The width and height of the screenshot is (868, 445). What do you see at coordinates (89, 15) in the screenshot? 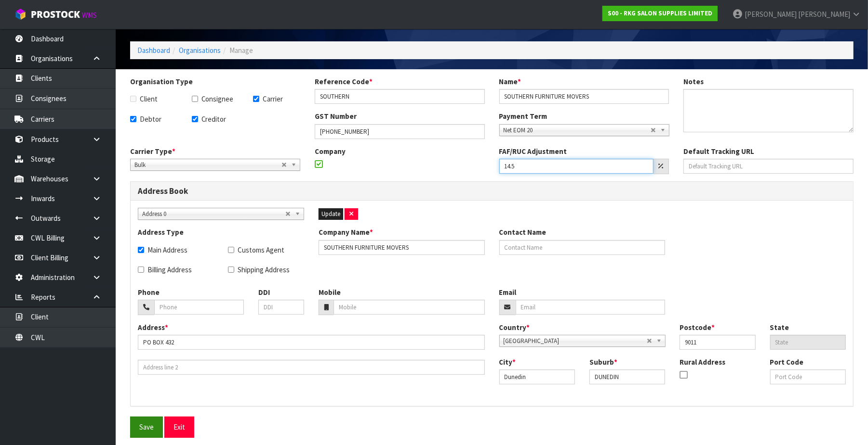
I see `small: WMS` at bounding box center [89, 15].